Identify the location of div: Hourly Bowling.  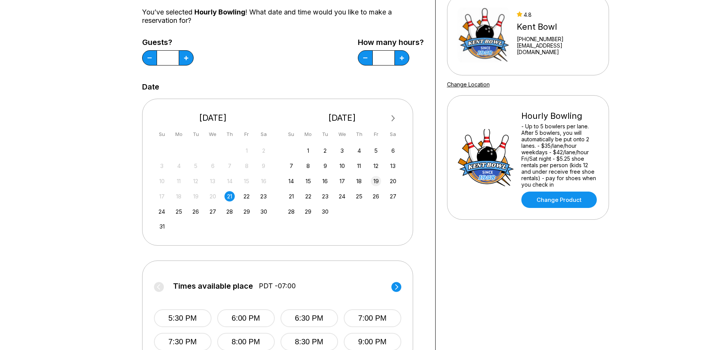
(560, 116).